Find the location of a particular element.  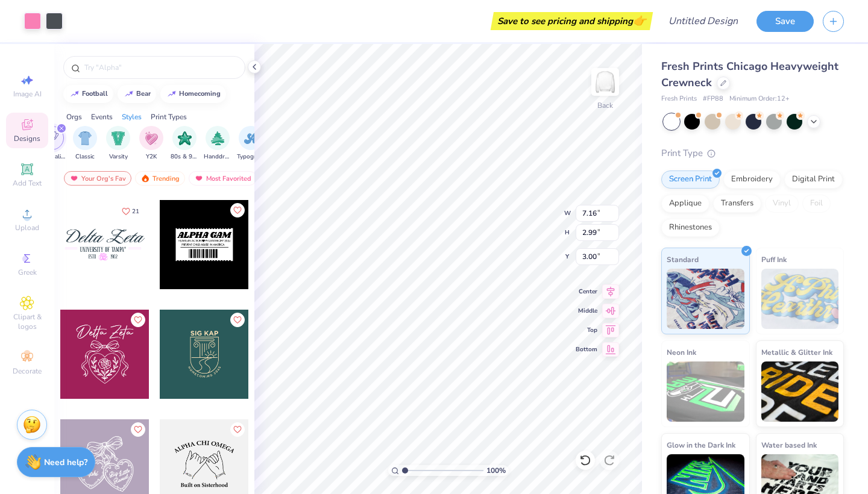

div: filter for Typography is located at coordinates (251, 143).